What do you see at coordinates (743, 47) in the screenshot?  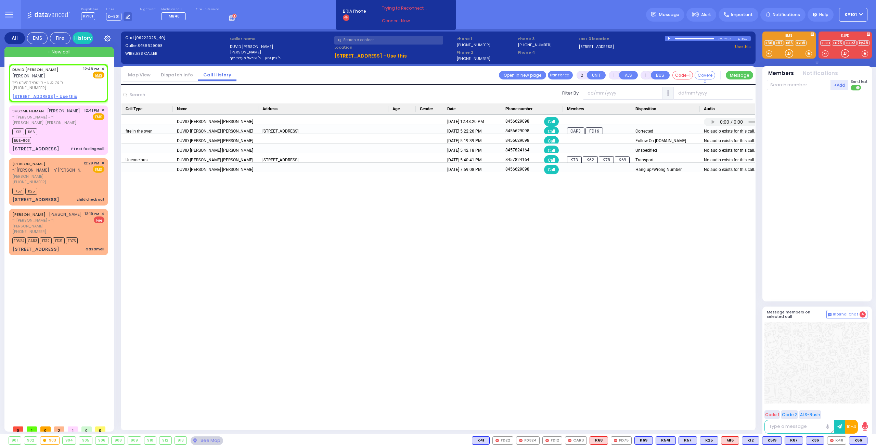 I see `a: Use this` at bounding box center [743, 47].